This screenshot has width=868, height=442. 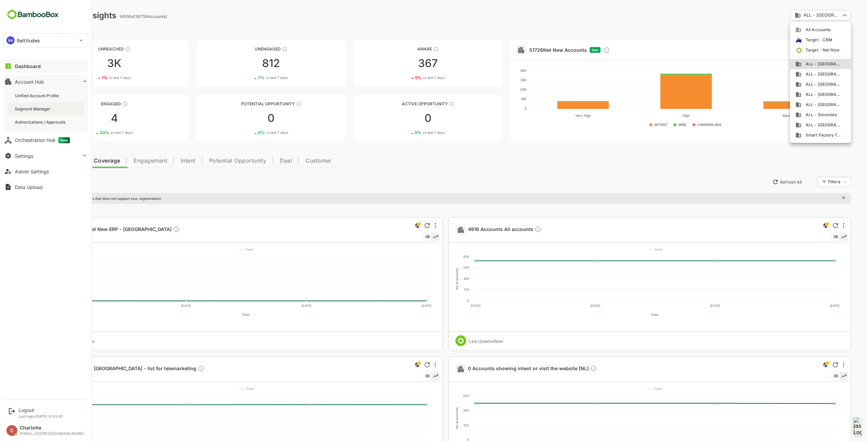 I want to click on div: ALL - France, so click(x=797, y=95).